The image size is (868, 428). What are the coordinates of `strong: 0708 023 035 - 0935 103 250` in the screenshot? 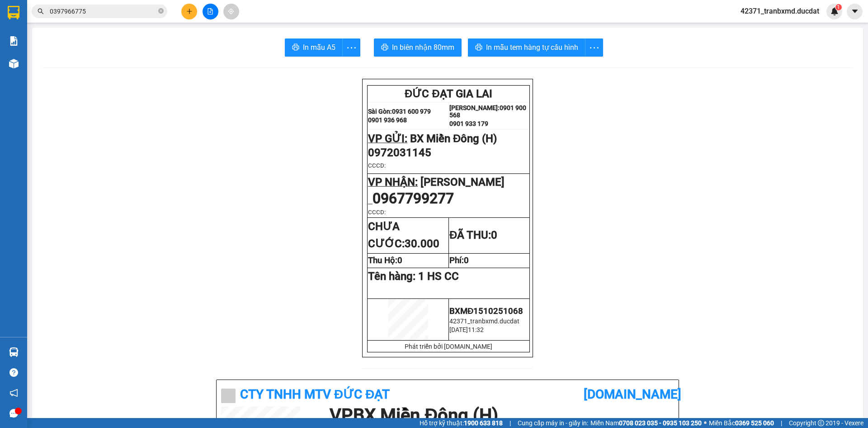 It's located at (660, 422).